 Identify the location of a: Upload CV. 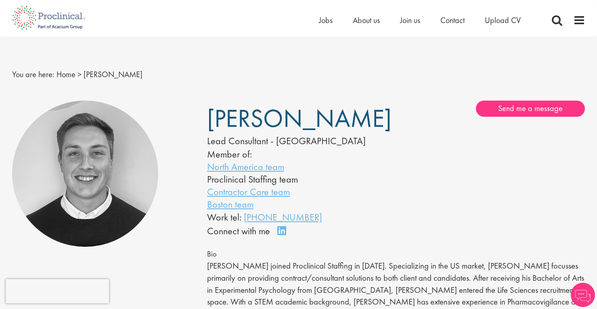
(502, 20).